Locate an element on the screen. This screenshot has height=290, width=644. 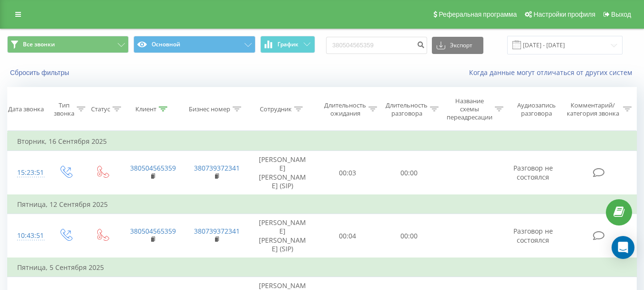
button: Все звонки is located at coordinates (67, 44).